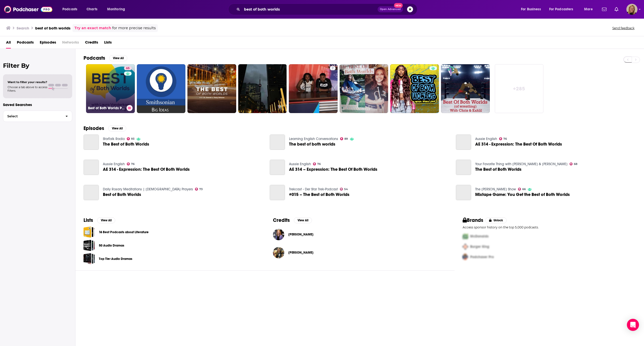  What do you see at coordinates (89, 259) in the screenshot?
I see `span: Top Tier Audio Dramas` at bounding box center [89, 259].